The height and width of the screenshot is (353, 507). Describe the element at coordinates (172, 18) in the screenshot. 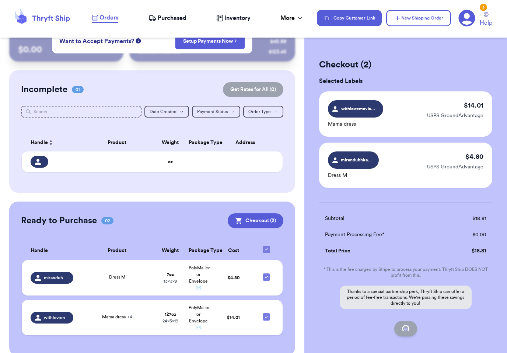

I see `span: Purchased` at that location.